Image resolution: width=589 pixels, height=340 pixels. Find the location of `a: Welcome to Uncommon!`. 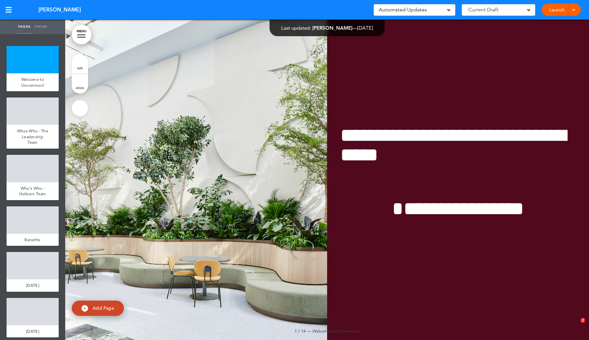

a: Welcome to Uncommon! is located at coordinates (33, 82).